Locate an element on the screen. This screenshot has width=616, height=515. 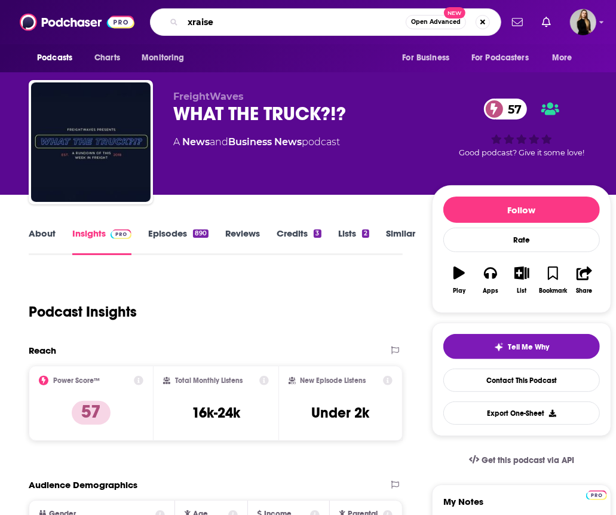
a: Contact This Podcast is located at coordinates (521, 380).